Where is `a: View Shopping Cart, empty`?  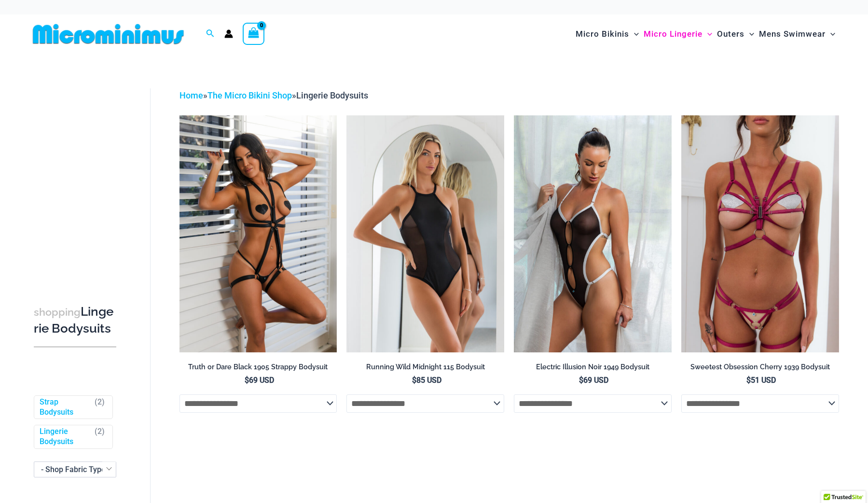 a: View Shopping Cart, empty is located at coordinates (254, 33).